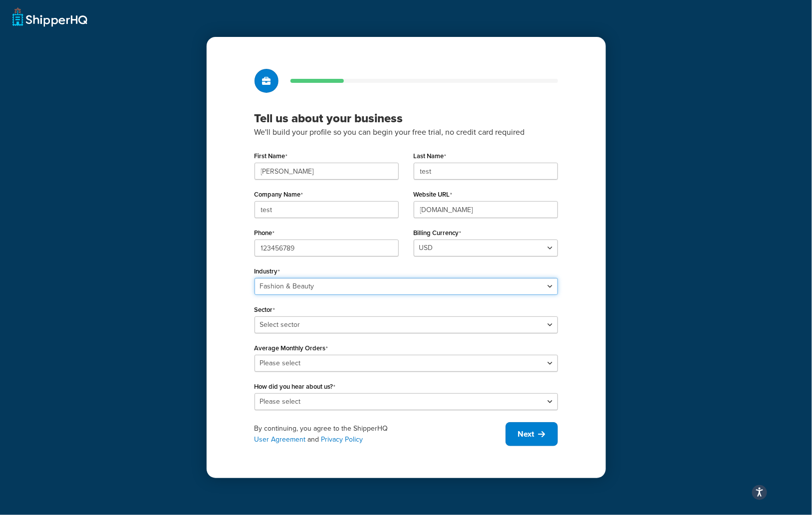  Describe the element at coordinates (280, 439) in the screenshot. I see `a: User Agreement` at that location.